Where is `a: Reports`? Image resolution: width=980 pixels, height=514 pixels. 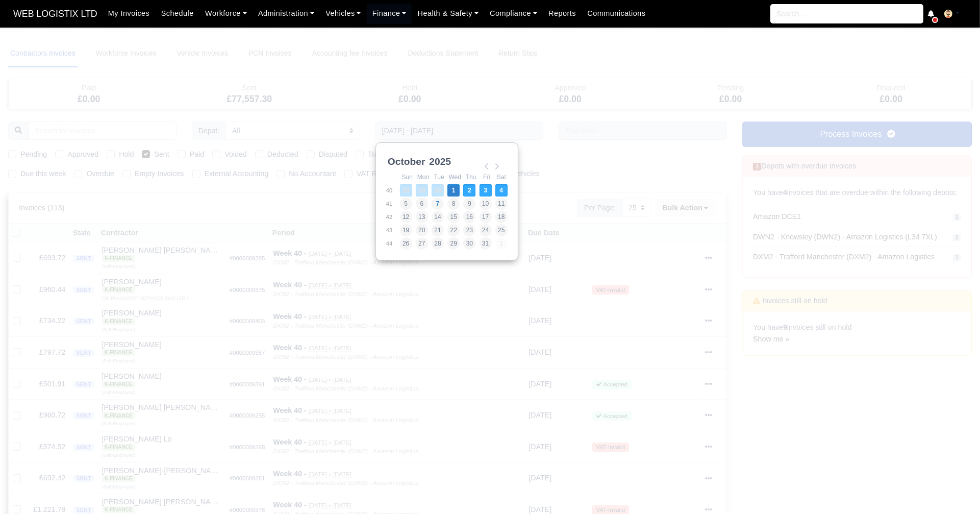
a: Reports is located at coordinates (563, 14).